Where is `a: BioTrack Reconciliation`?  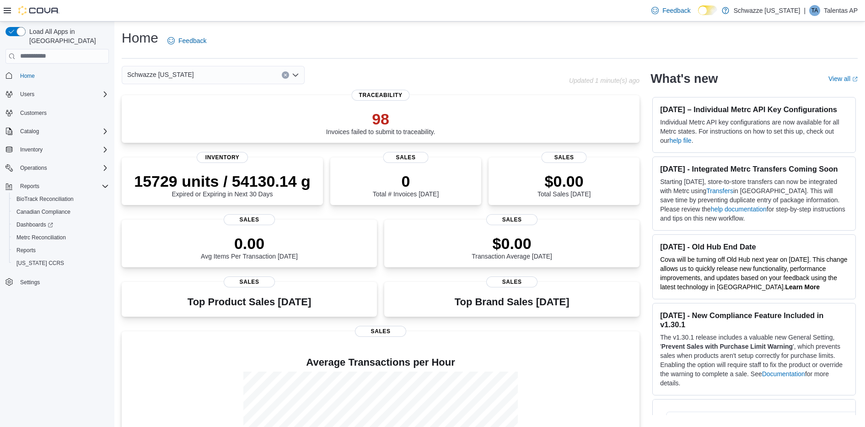 a: BioTrack Reconciliation is located at coordinates (45, 199).